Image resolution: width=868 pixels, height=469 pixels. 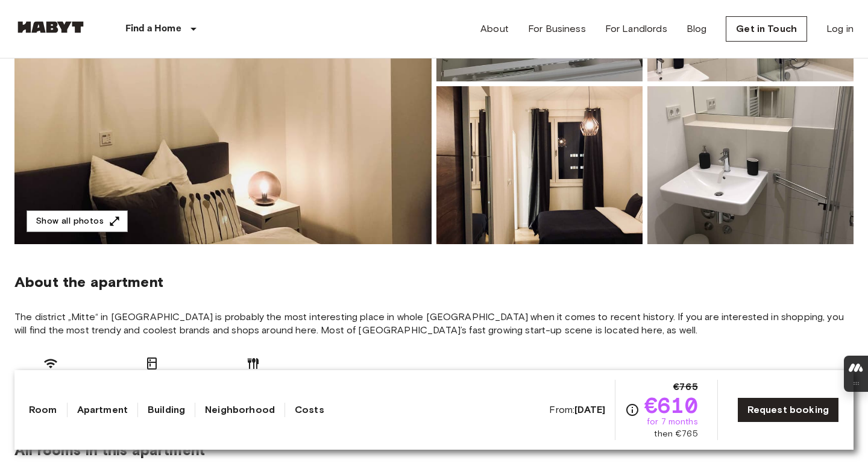 I want to click on a: Costs, so click(x=310, y=409).